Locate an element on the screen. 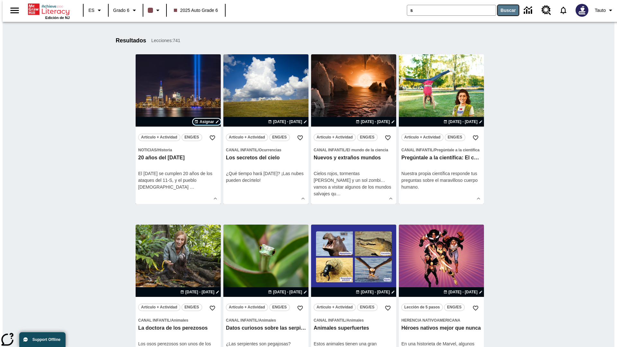 The height and width of the screenshot is (347, 617). span: Tema: Noticias/Historia is located at coordinates (178, 150).